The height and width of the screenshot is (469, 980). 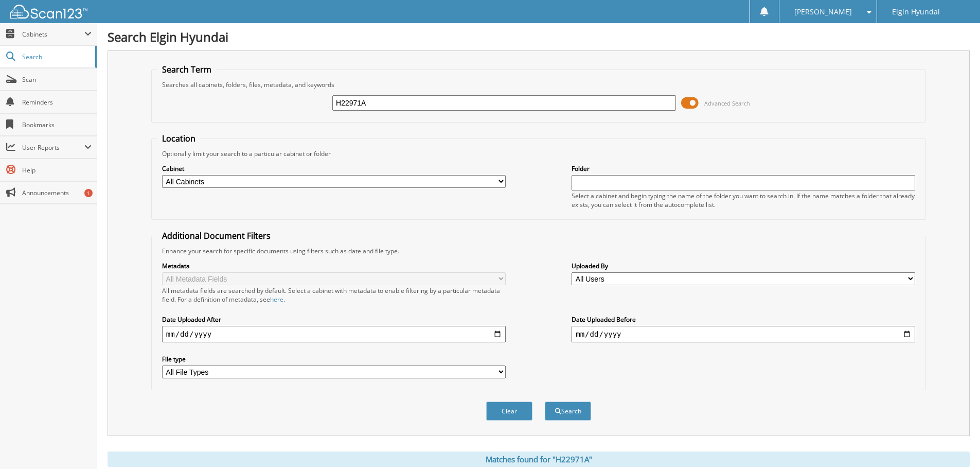 I want to click on span: Announcements, so click(x=57, y=192).